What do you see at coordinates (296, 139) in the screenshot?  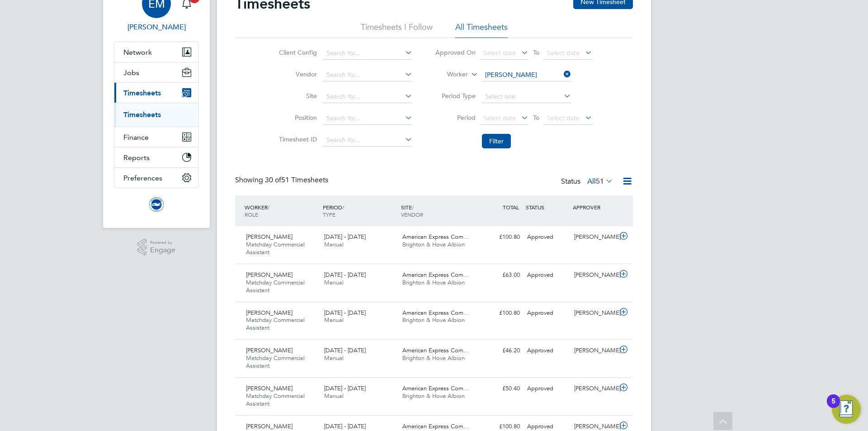 I see `label: Timesheet ID` at bounding box center [296, 139].